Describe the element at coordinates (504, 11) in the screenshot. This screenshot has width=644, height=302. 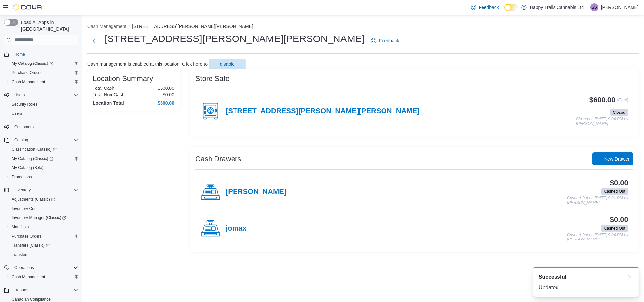
I see `span: Dark Mode` at that location.